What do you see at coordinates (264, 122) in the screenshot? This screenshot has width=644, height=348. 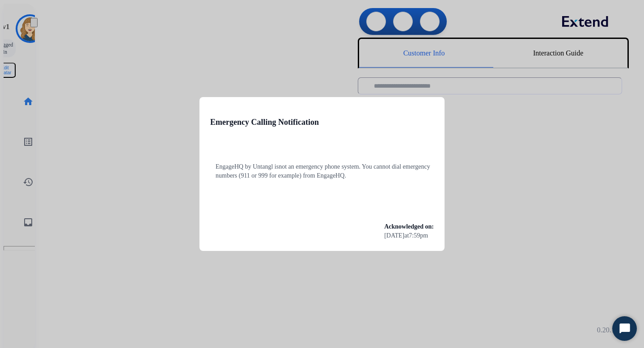 I see `h3: Emergency Calling Notification` at bounding box center [264, 122].